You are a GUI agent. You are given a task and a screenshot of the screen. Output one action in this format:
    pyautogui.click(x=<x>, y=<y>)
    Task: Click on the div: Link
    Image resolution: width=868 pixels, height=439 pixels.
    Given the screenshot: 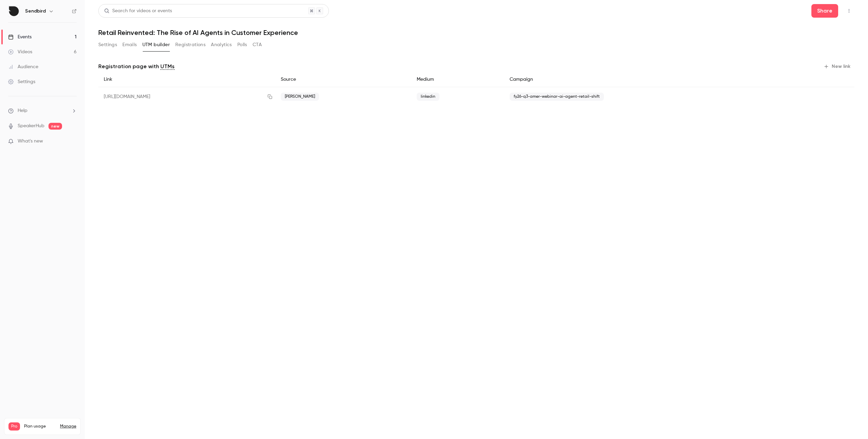 What is the action you would take?
    pyautogui.click(x=187, y=79)
    